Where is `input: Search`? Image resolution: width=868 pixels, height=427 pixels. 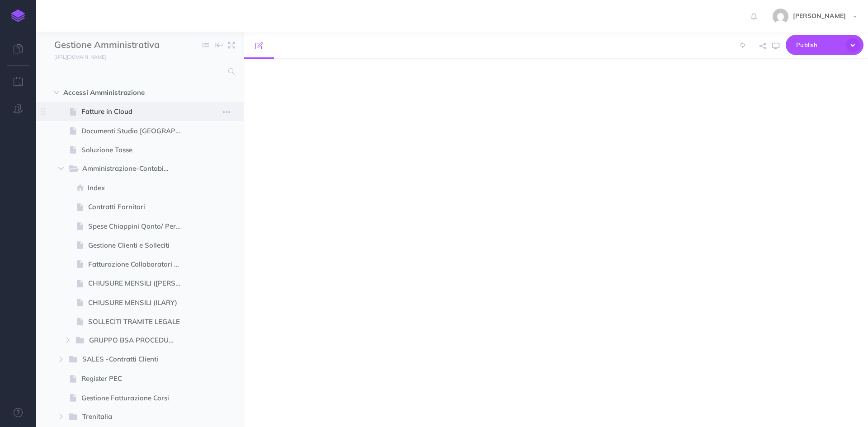 input: Search is located at coordinates (139, 71).